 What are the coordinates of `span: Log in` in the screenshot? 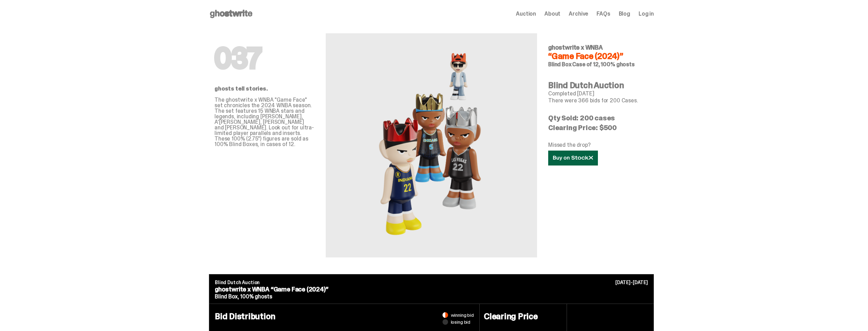 It's located at (646, 14).